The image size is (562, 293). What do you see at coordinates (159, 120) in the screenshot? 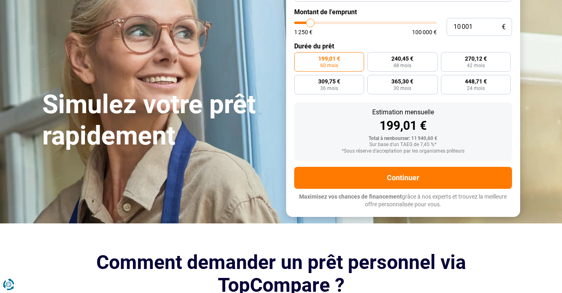
I see `h1: Simulez votre prêt rapidement` at bounding box center [159, 120].